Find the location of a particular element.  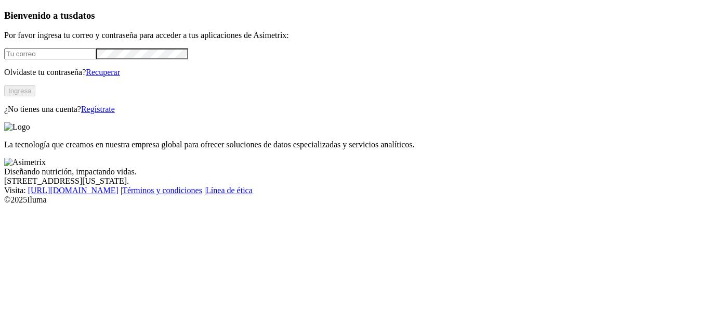

p: La tecnología que creamos en nuestra empresa global para ofrecer soluciones de datos especializad... is located at coordinates (355, 145).